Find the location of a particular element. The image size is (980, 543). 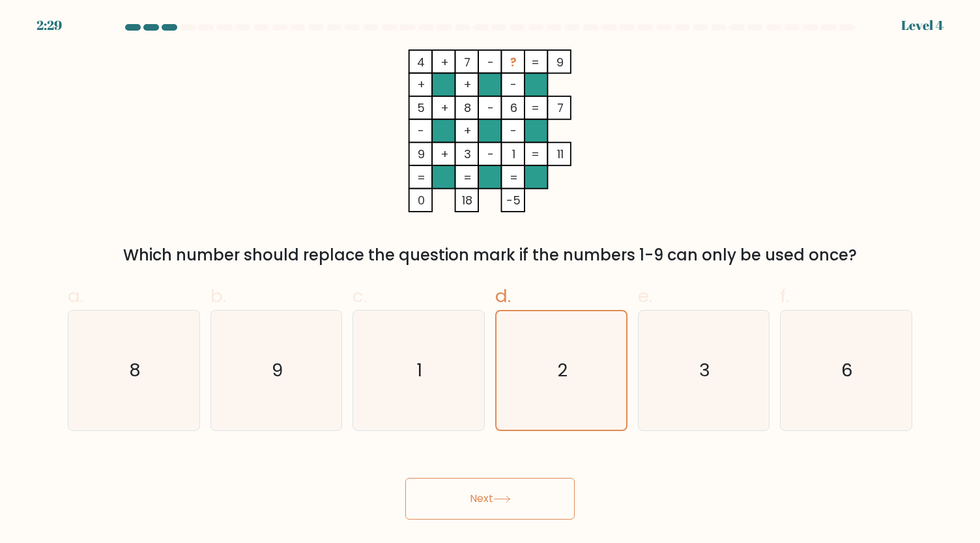

tspan: 3 is located at coordinates (467, 154).